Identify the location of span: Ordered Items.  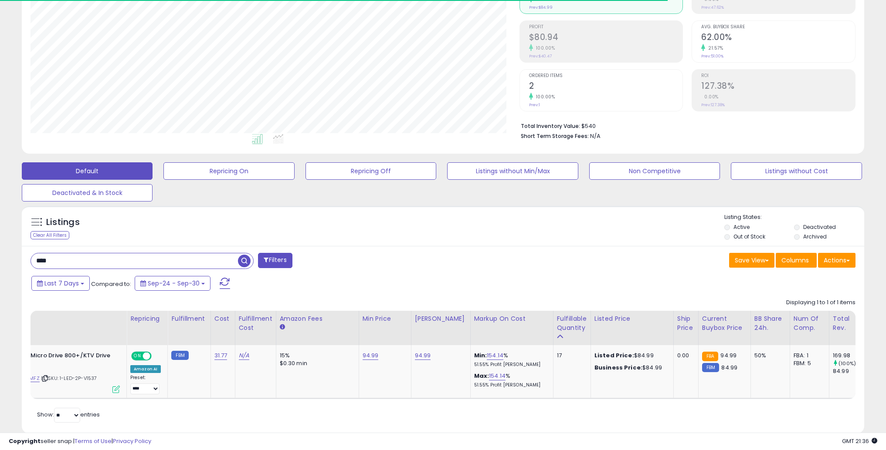
(605, 76).